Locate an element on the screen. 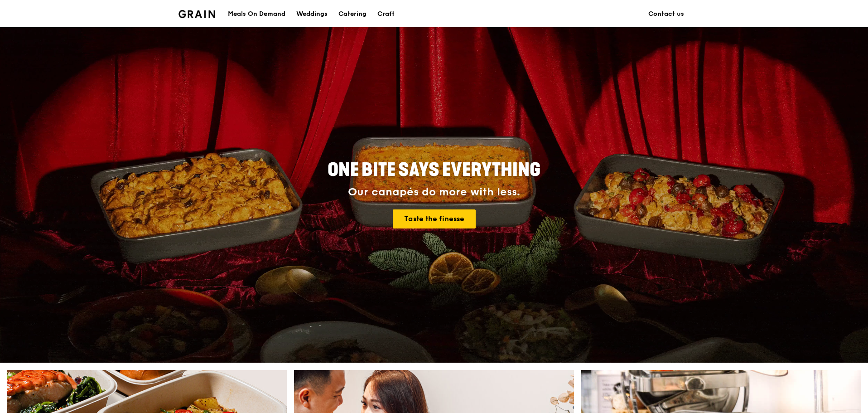 The width and height of the screenshot is (868, 413). div: Craft is located at coordinates (386, 14).